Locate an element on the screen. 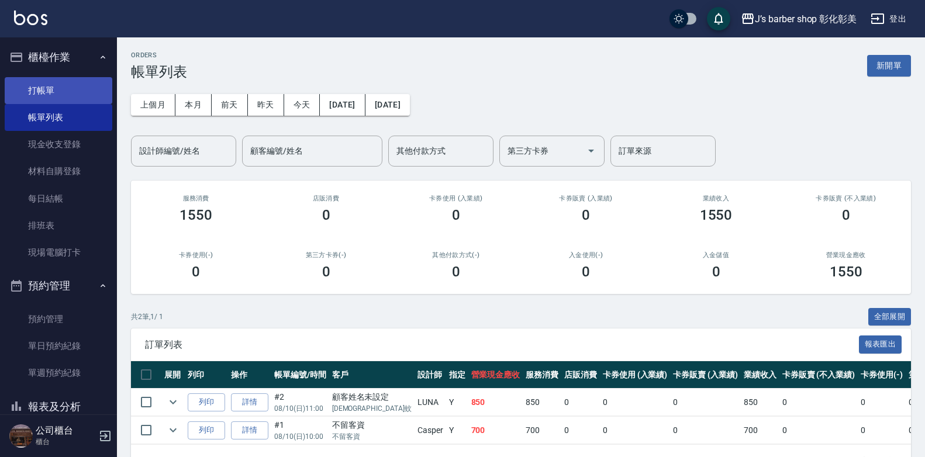 The height and width of the screenshot is (457, 925). td: #1 is located at coordinates (300, 430).